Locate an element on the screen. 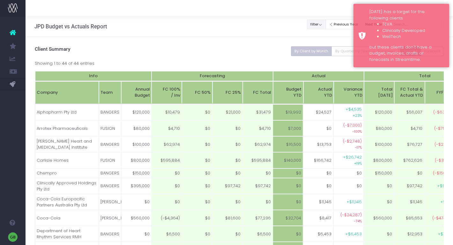 This screenshot has height=245, width=453. td: $56,007 is located at coordinates (409, 112).